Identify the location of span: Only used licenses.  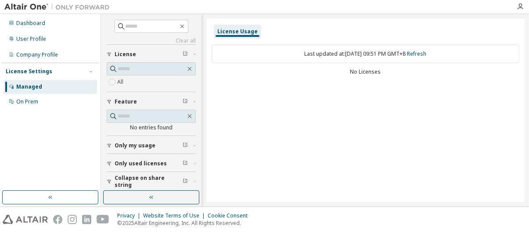
(140, 164).